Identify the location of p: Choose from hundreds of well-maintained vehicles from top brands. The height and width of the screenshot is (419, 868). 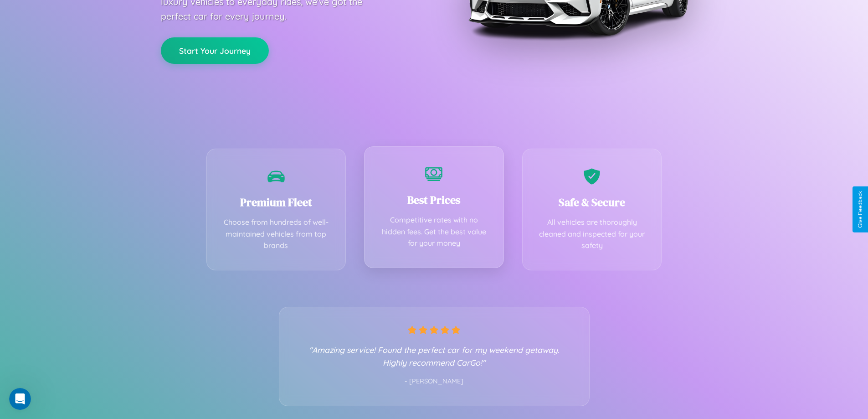
(276, 233).